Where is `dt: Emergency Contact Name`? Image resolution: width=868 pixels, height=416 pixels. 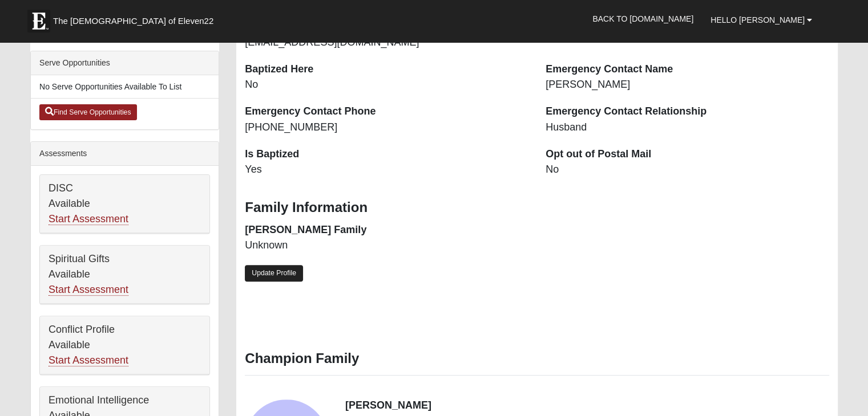 dt: Emergency Contact Name is located at coordinates (687, 69).